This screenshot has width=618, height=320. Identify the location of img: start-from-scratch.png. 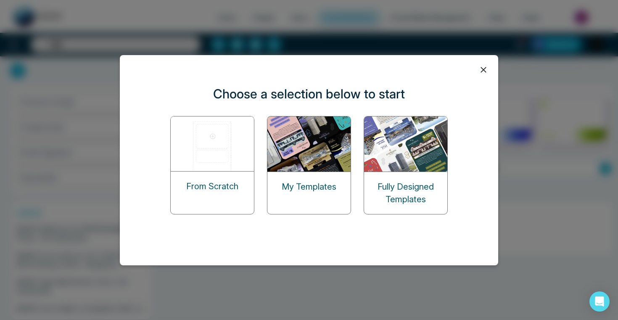
(213, 144).